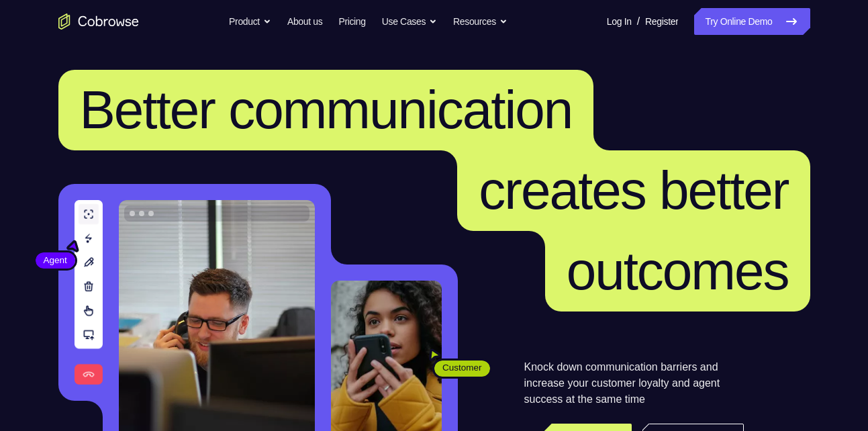  Describe the element at coordinates (752, 21) in the screenshot. I see `a: Try Online Demo` at that location.